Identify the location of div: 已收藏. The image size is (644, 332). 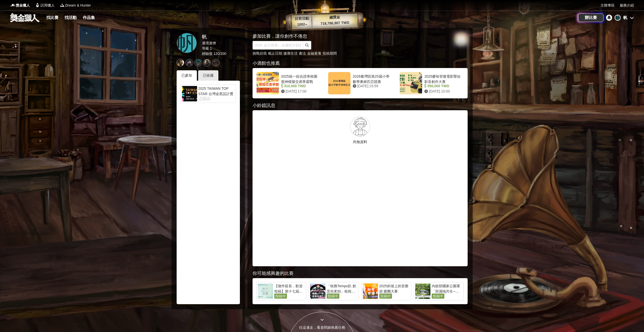
(208, 75).